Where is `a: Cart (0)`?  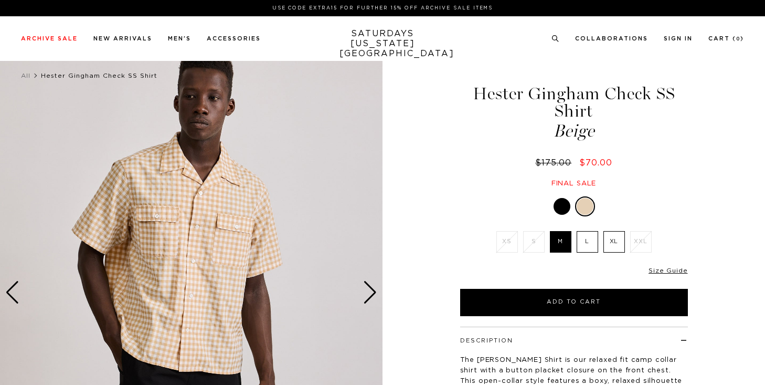 a: Cart (0) is located at coordinates (726, 38).